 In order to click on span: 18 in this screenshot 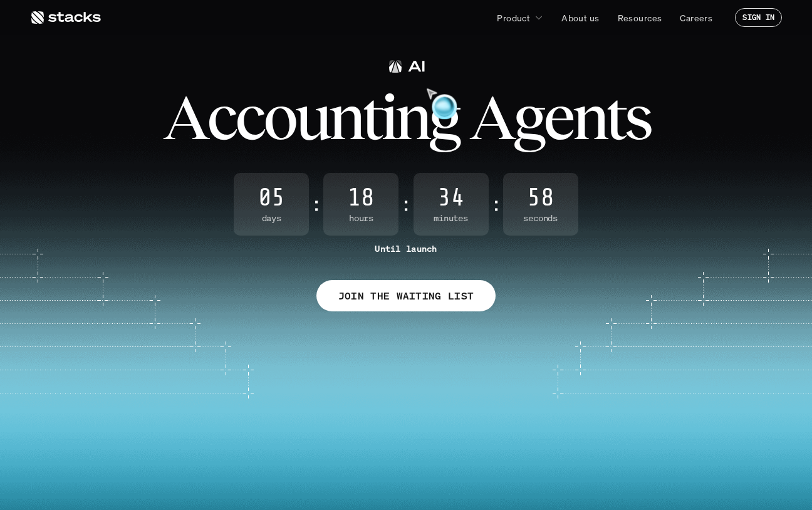, I will do `click(361, 198)`.